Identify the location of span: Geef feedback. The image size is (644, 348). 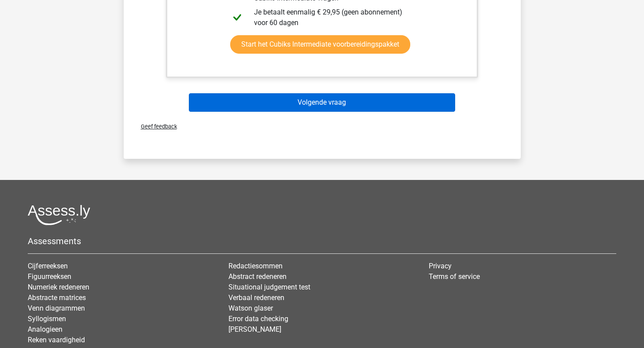
(156, 126).